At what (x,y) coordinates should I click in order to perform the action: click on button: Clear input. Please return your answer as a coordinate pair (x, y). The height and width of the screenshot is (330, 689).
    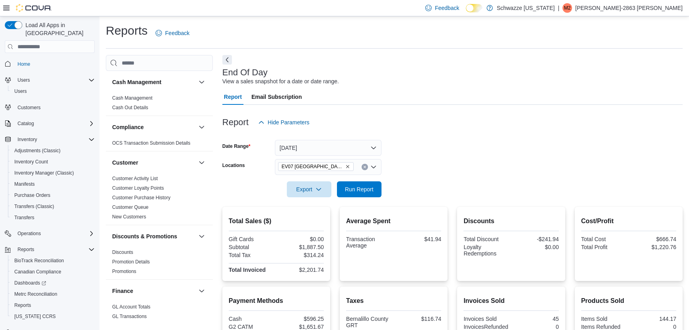
    Looking at the image, I should click on (365, 167).